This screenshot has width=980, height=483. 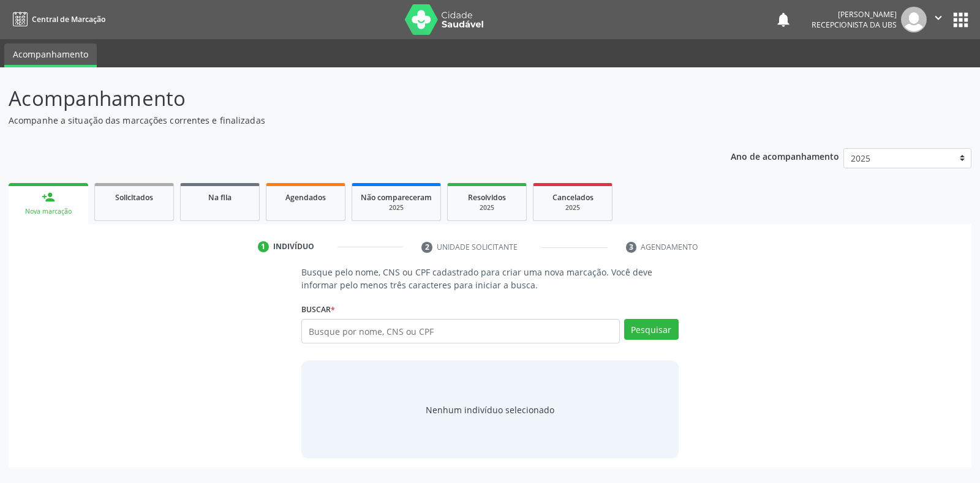 What do you see at coordinates (345, 120) in the screenshot?
I see `p: Acompanhe a situação das marcações correntes e finalizadas` at bounding box center [345, 120].